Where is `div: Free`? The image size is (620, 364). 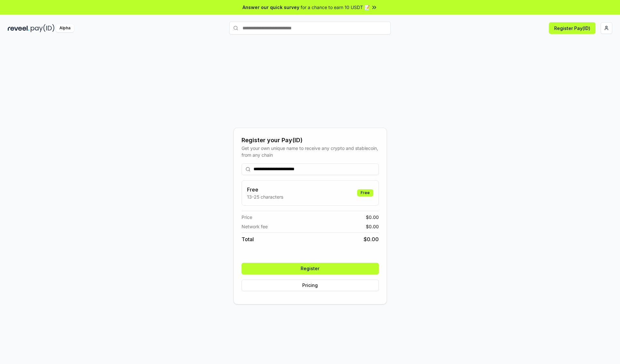 div: Free is located at coordinates (365, 193).